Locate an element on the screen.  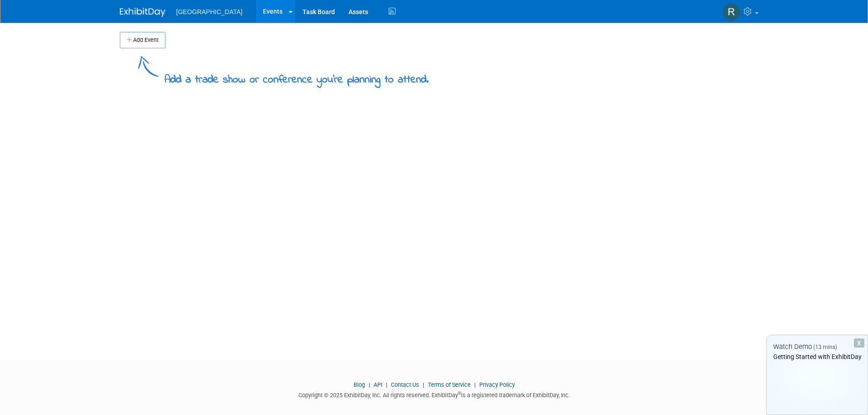
a: Privacy Policy is located at coordinates (497, 385).